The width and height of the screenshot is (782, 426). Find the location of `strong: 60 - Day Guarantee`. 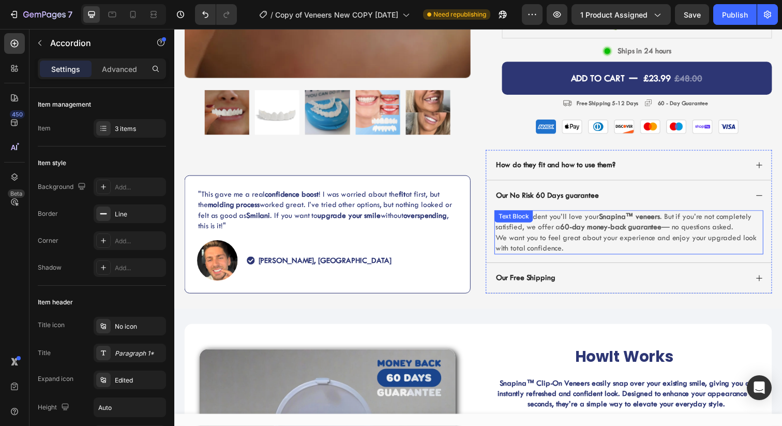

strong: 60 - Day Guarantee is located at coordinates (519, 75).